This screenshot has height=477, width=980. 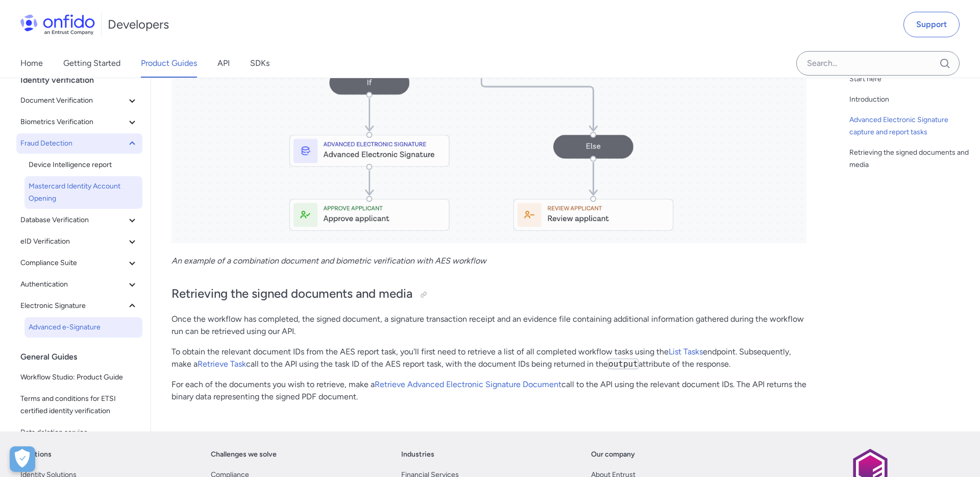 I want to click on a: Mastercard Identity Account Opening, so click(x=83, y=192).